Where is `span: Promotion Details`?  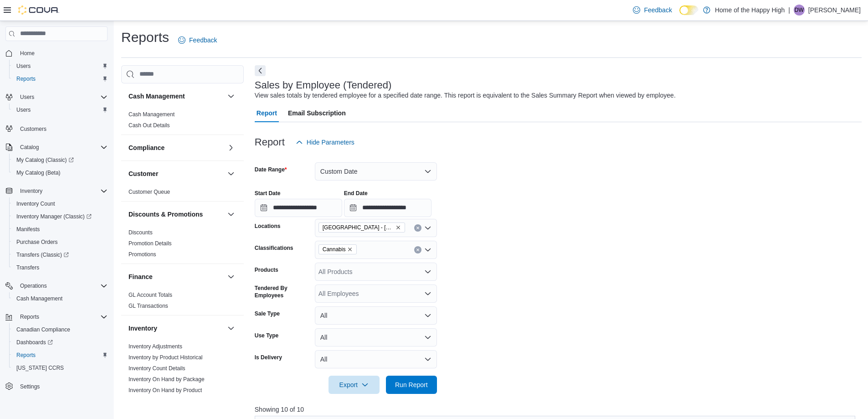 span: Promotion Details is located at coordinates (150, 243).